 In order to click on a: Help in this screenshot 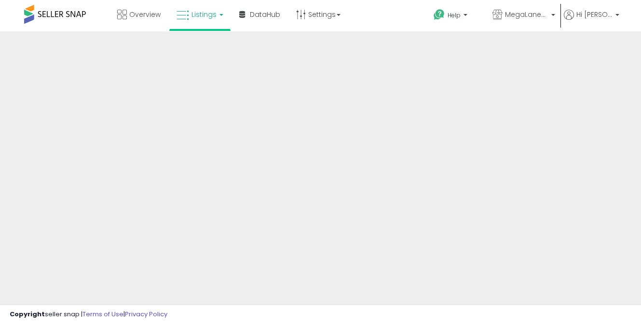, I will do `click(455, 16)`.